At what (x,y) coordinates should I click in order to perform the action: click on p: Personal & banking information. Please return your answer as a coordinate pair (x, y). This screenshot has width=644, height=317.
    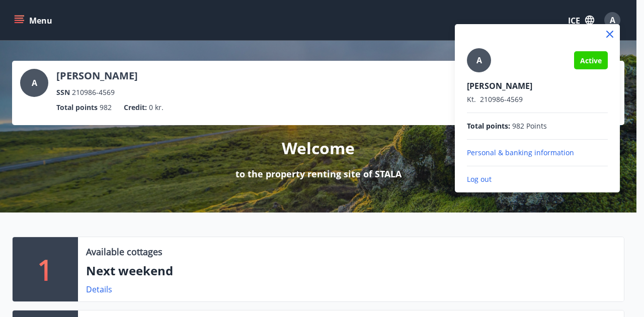
    Looking at the image, I should click on (537, 153).